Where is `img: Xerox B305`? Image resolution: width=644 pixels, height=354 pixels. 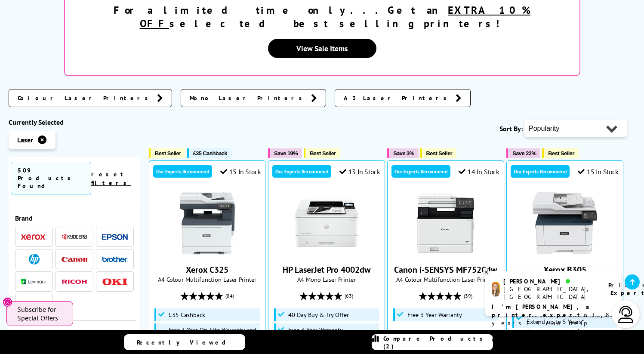 img: Xerox B305 is located at coordinates (565, 223).